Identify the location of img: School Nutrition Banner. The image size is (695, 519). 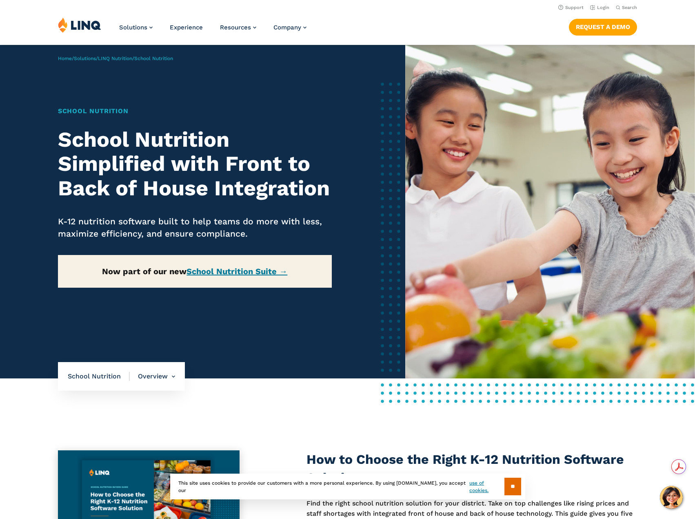
(550, 211).